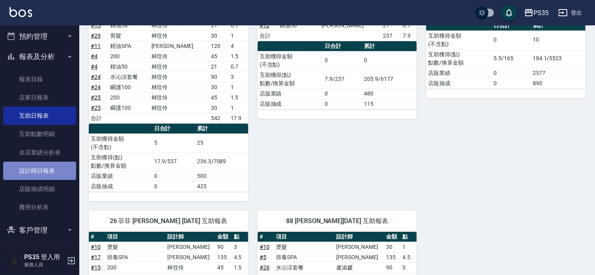 The height and width of the screenshot is (275, 595). Describe the element at coordinates (128, 46) in the screenshot. I see `td: 精油SPA` at that location.